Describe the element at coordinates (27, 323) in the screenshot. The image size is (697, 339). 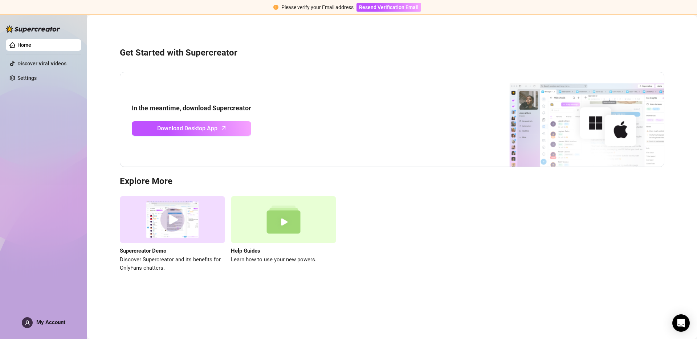
I see `span: user` at that location.